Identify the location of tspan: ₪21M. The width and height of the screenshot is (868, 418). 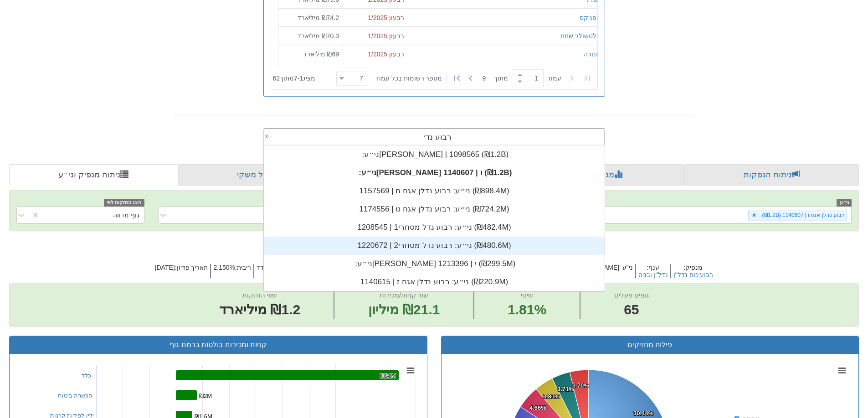
(388, 376).